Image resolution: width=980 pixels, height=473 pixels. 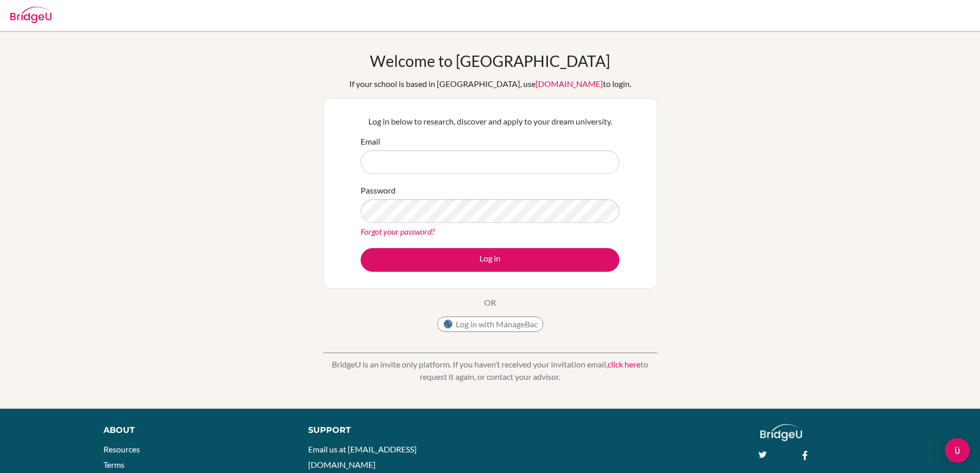 What do you see at coordinates (121, 449) in the screenshot?
I see `a: Resources` at bounding box center [121, 449].